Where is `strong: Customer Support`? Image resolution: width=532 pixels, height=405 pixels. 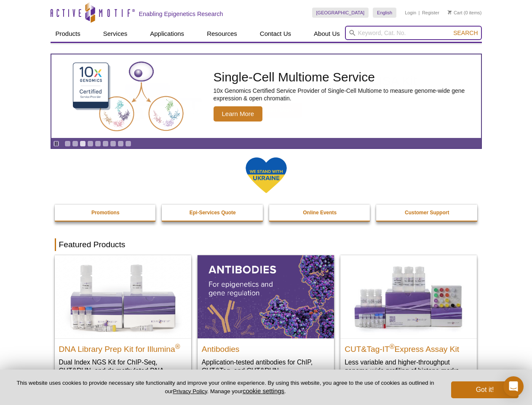
strong: Customer Support is located at coordinates (427, 213).